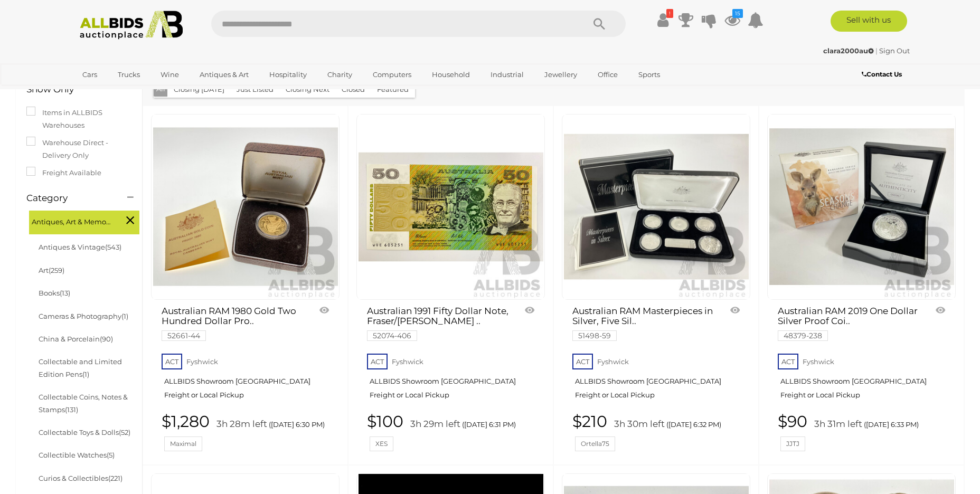  What do you see at coordinates (451, 207) in the screenshot?
I see `a: Australian 1991 Fifty Dollar Note, Fraser/Cole R513b WQE 605251` at bounding box center [451, 207].